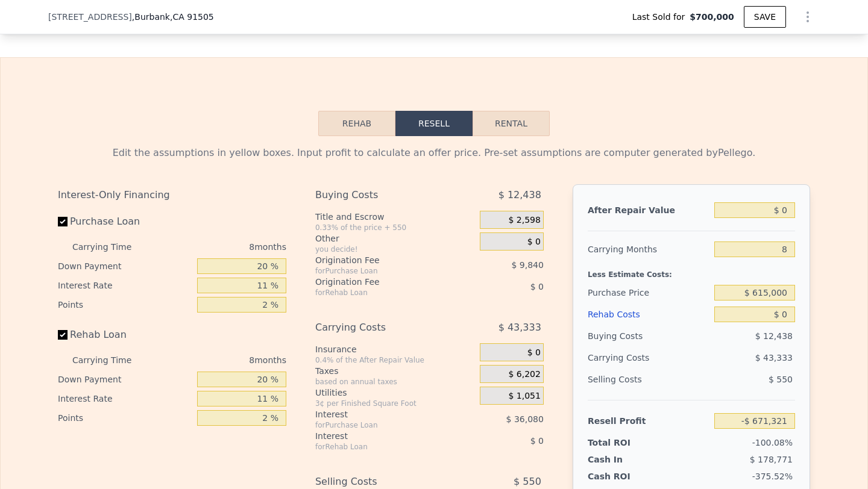  Describe the element at coordinates (712, 17) in the screenshot. I see `span: $700,000` at that location.